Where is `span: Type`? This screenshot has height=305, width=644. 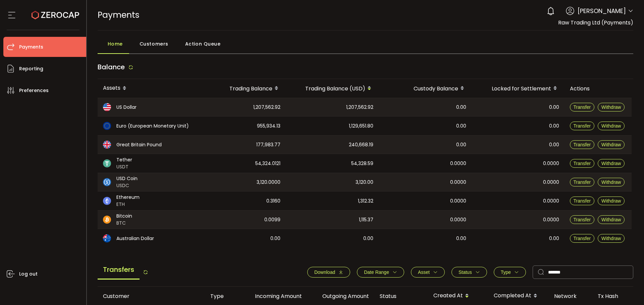 span: Type is located at coordinates (506, 273).